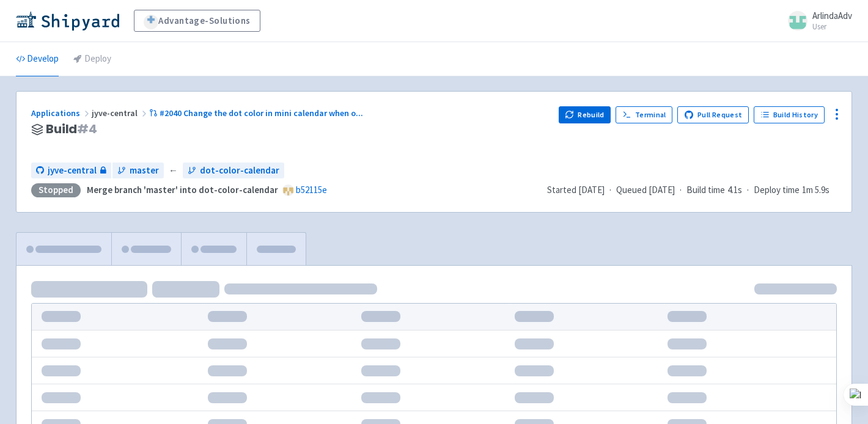  I want to click on a: master, so click(138, 170).